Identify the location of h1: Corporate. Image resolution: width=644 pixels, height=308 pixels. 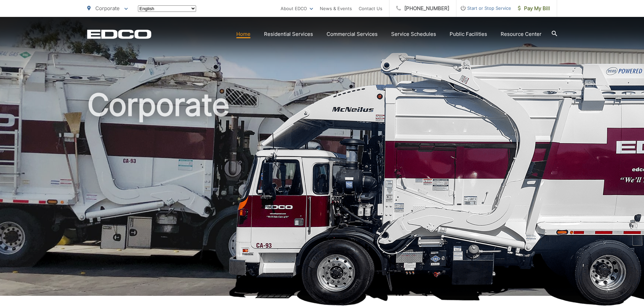
(322, 194).